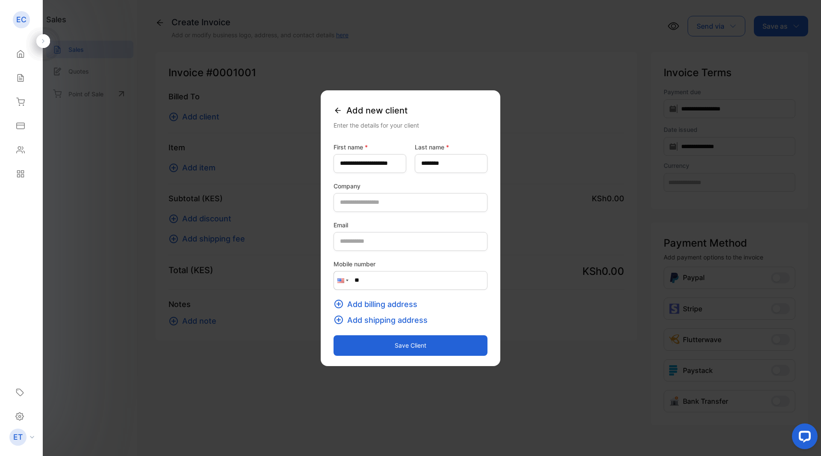  What do you see at coordinates (20, 16) in the screenshot?
I see `button: Open LiveChat chat widget` at bounding box center [20, 16].